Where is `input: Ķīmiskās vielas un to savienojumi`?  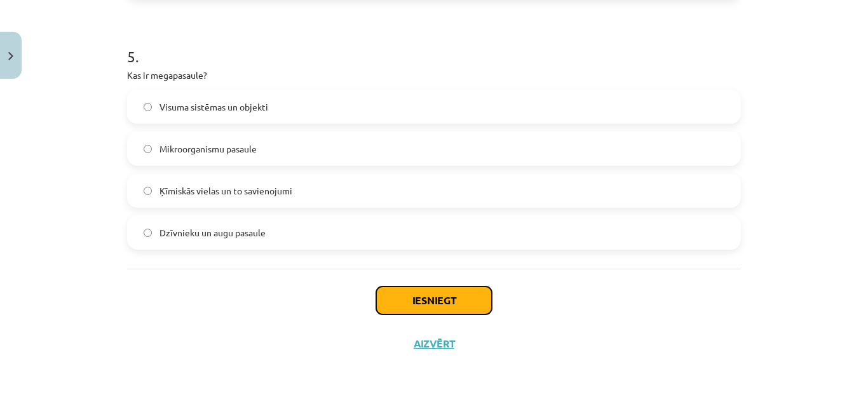
input: Ķīmiskās vielas un to savienojumi is located at coordinates (147, 190).